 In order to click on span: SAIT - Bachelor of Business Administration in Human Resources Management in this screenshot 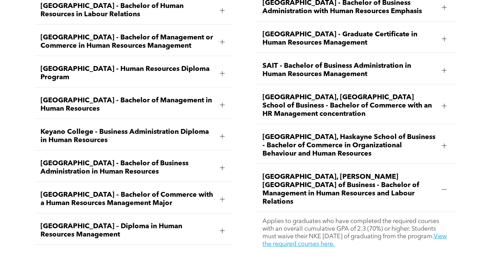, I will do `click(349, 70)`.